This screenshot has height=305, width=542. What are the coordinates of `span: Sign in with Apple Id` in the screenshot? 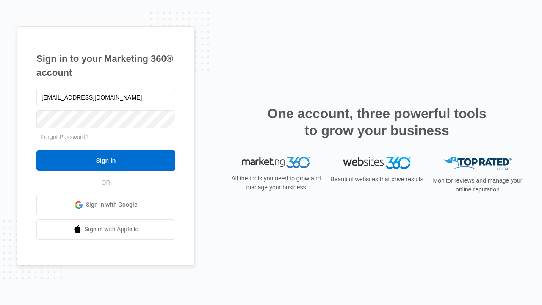 It's located at (112, 229).